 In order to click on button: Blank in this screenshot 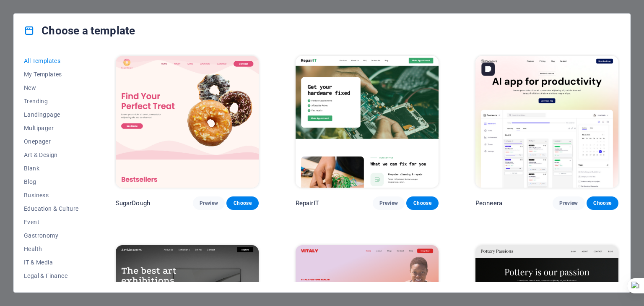, I will do `click(51, 168)`.